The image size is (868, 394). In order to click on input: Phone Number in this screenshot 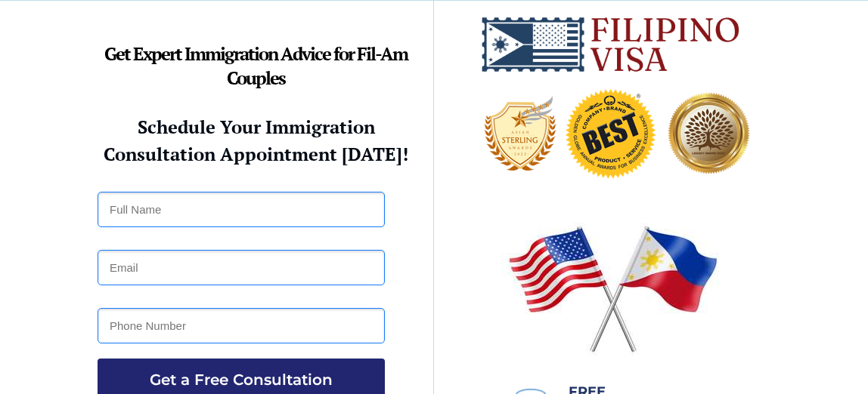, I will do `click(241, 325)`.